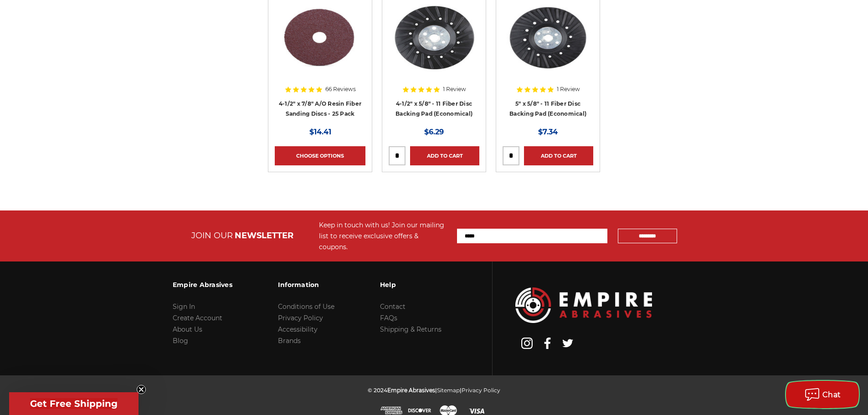  What do you see at coordinates (197, 318) in the screenshot?
I see `a: Create Account` at bounding box center [197, 318].